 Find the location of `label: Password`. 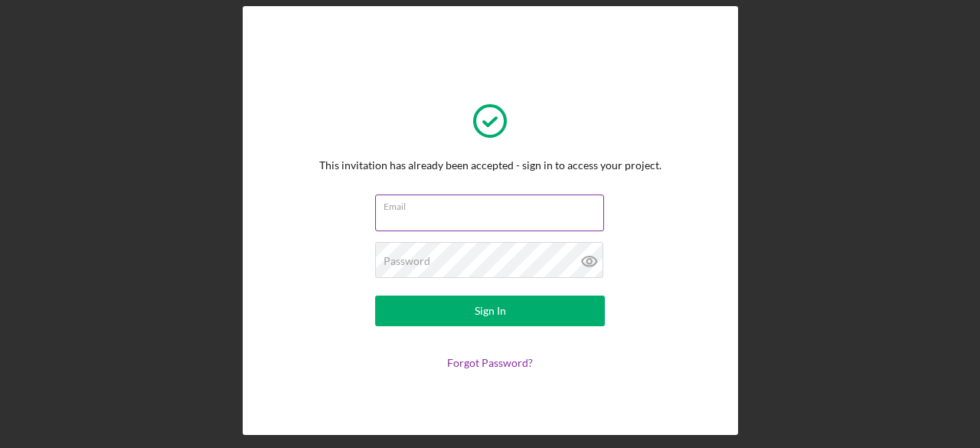

label: Password is located at coordinates (406, 261).